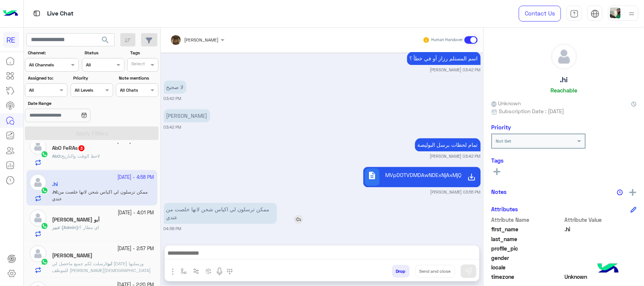 The height and width of the screenshot is (286, 644). I want to click on p: MVpDOTVDMDAwNDExNjAxMjQ5LnBkZg==.pdf, so click(422, 175).